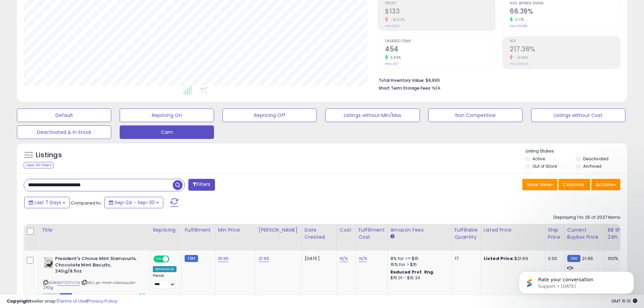 This screenshot has height=308, width=644. I want to click on div: Current Buybox Price, so click(585, 233).